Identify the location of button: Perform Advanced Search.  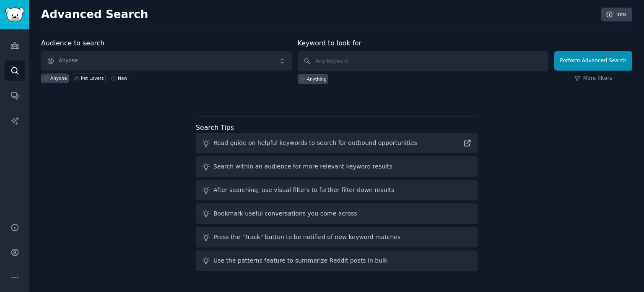
(593, 61).